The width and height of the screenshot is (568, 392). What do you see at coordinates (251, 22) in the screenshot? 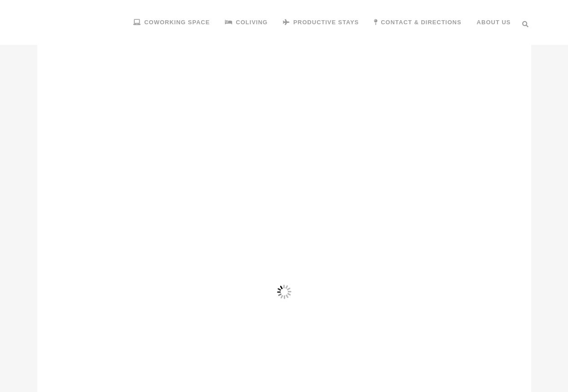
I see `span: Coliving` at bounding box center [251, 22].